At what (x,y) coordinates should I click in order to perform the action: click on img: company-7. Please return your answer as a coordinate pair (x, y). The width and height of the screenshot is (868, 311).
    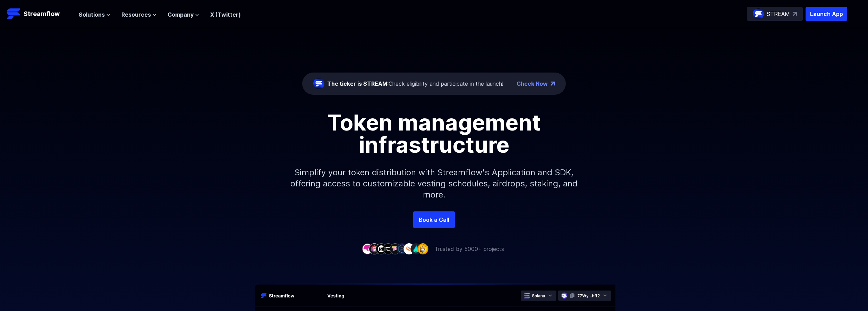
    Looking at the image, I should click on (409, 249).